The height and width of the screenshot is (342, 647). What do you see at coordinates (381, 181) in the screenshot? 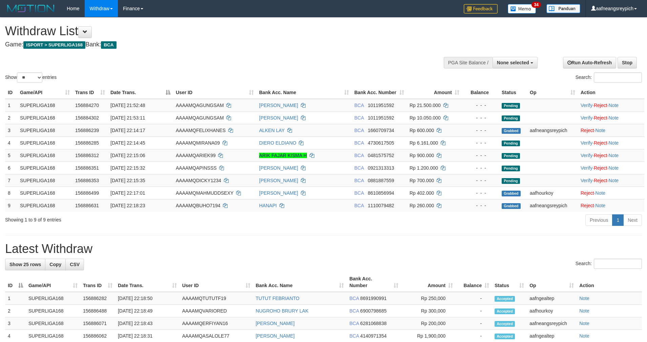
I see `span: Copy 0881887559 to clipboard` at bounding box center [381, 181].